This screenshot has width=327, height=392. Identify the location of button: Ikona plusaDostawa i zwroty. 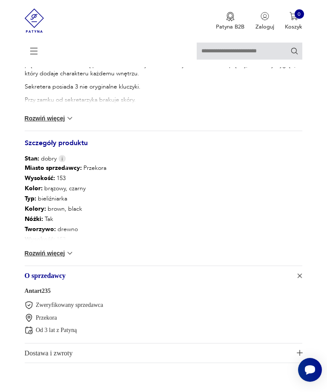
(163, 353).